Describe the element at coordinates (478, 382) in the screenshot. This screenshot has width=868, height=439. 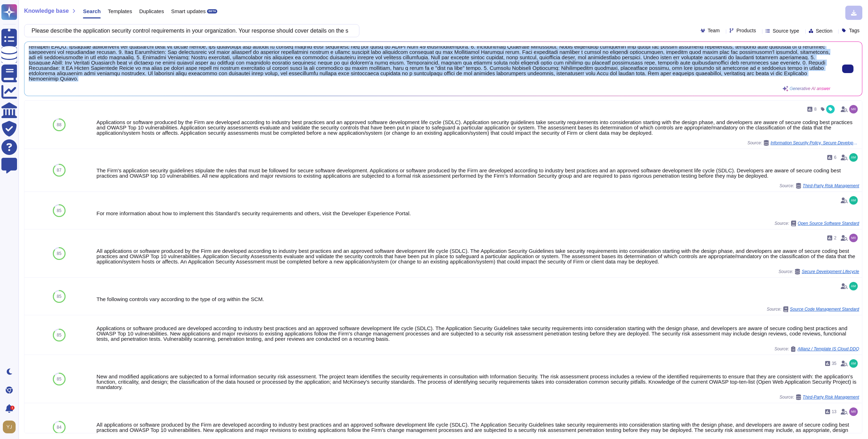
I see `div: New and modified applications are subjected to a formal information security risk assessment. The...` at that location.